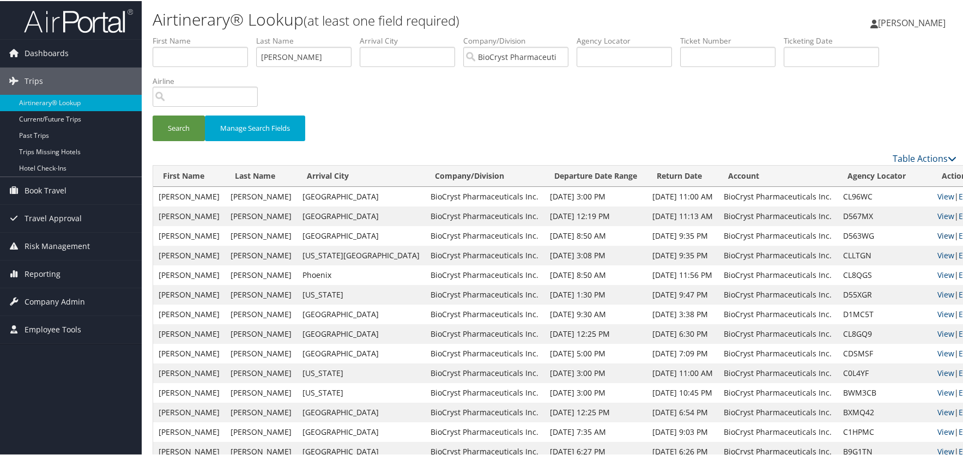 This screenshot has width=963, height=455. What do you see at coordinates (255, 127) in the screenshot?
I see `button: Manage Search Fields` at bounding box center [255, 127].